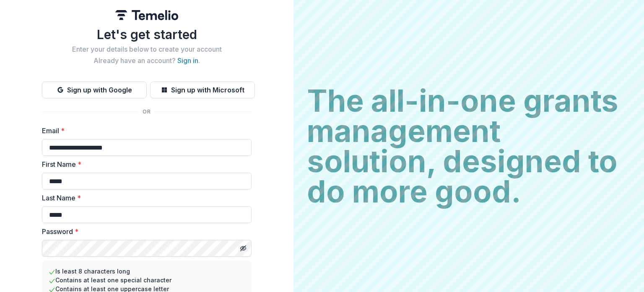 The height and width of the screenshot is (292, 644). What do you see at coordinates (146, 270) in the screenshot?
I see `li: Is least 8 characters long` at bounding box center [146, 270].